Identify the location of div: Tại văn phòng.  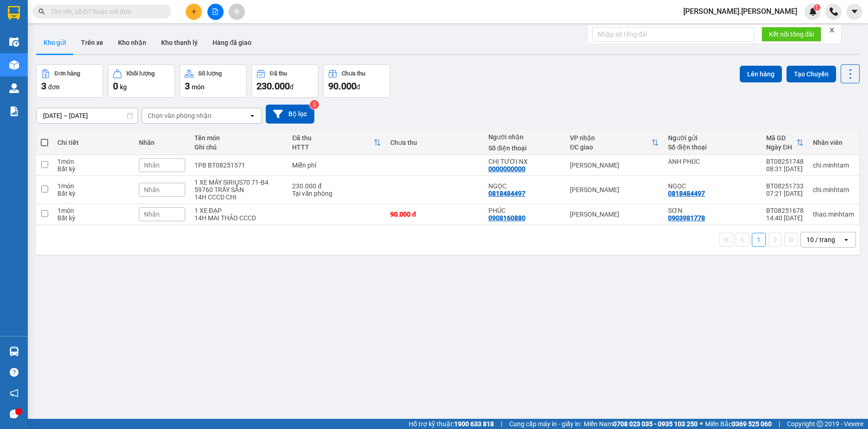
(336, 193).